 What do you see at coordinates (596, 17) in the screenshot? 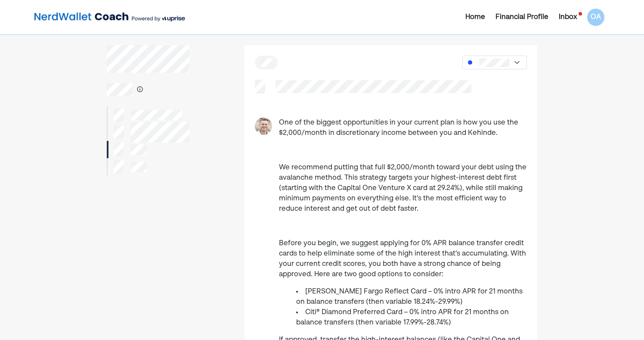
I see `div: OA` at bounding box center [596, 17].